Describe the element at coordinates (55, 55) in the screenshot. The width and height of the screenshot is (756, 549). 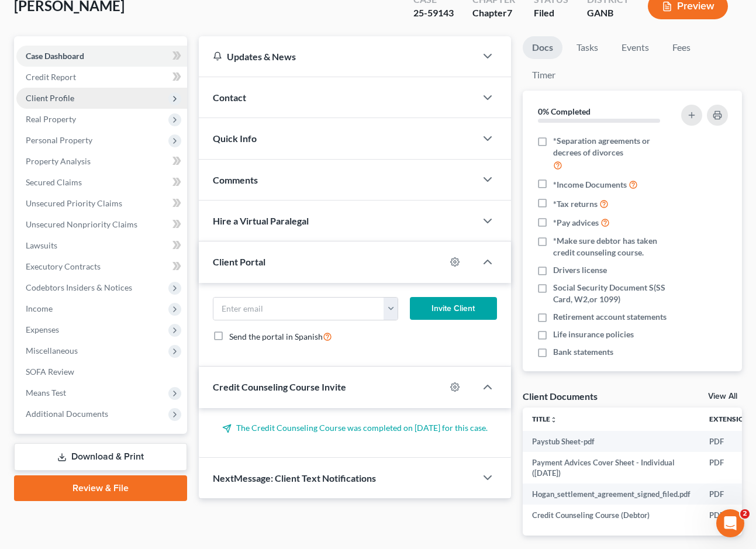
I see `span: Case Dashboard` at that location.